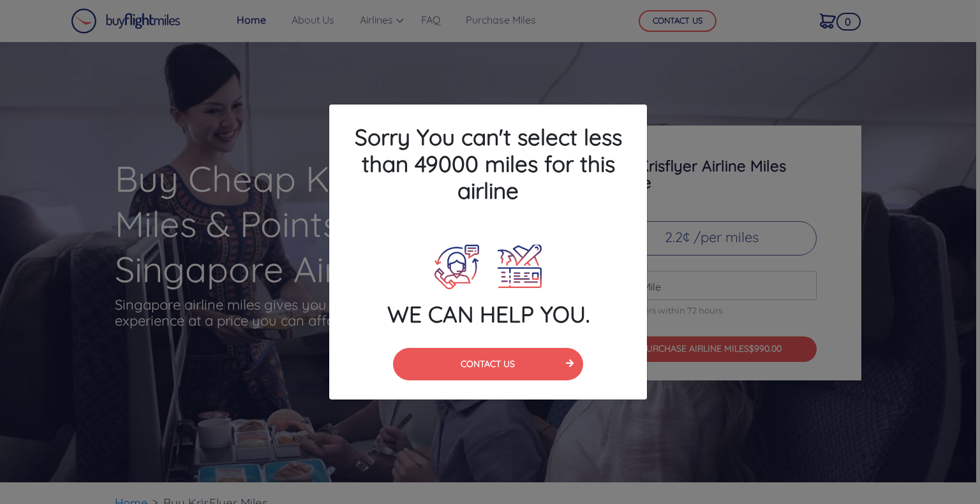 The image size is (980, 504). I want to click on img: Call, so click(457, 267).